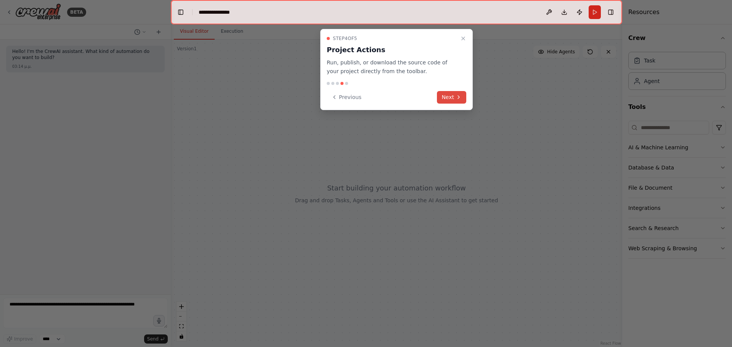 The height and width of the screenshot is (347, 732). Describe the element at coordinates (451, 97) in the screenshot. I see `button: Next` at that location.